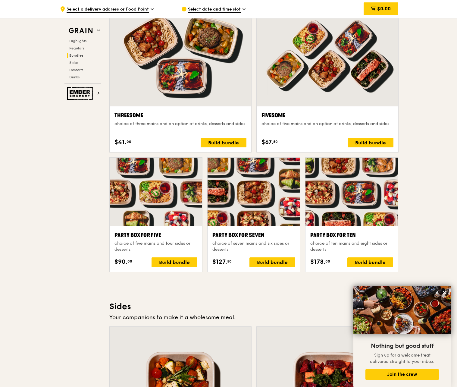 This screenshot has width=457, height=387. What do you see at coordinates (445, 293) in the screenshot?
I see `button: Close` at bounding box center [445, 293].